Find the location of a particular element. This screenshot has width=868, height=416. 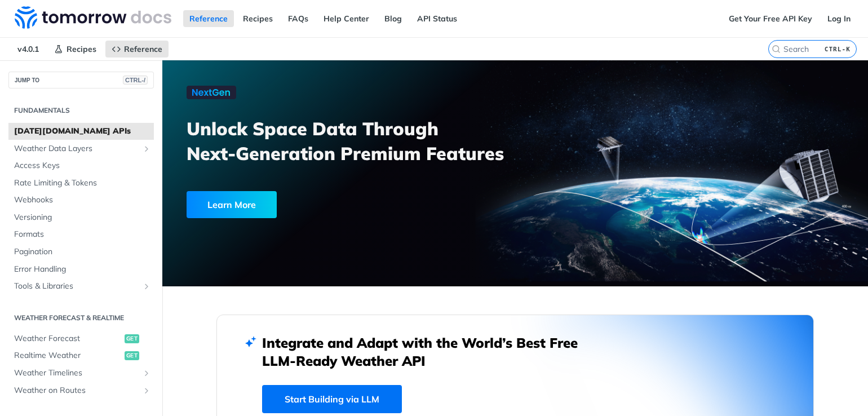

h2: Fundamentals is located at coordinates (81, 110).